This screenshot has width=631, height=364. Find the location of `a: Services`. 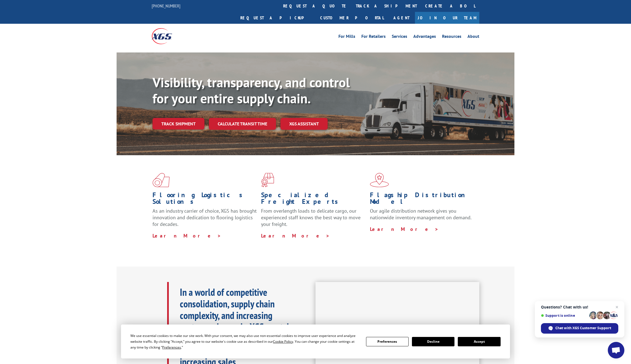

a: Services is located at coordinates (400, 37).